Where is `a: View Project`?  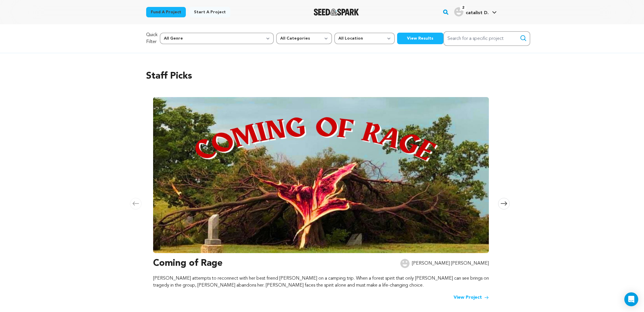
a: View Project is located at coordinates (471, 297).